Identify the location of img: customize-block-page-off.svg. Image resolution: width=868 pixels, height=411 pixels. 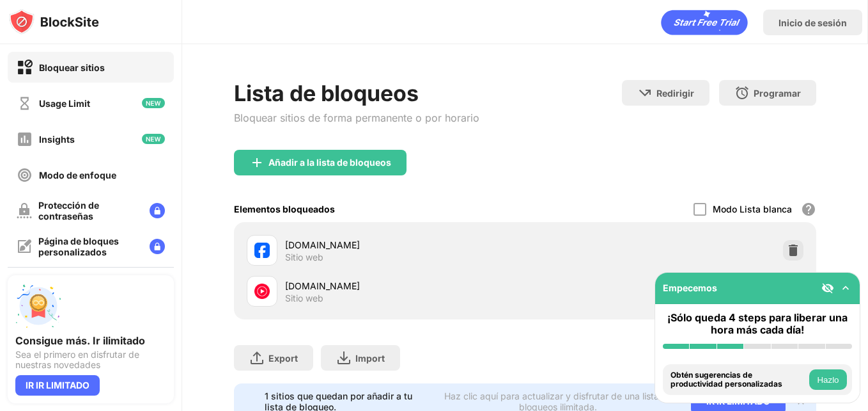
(24, 247).